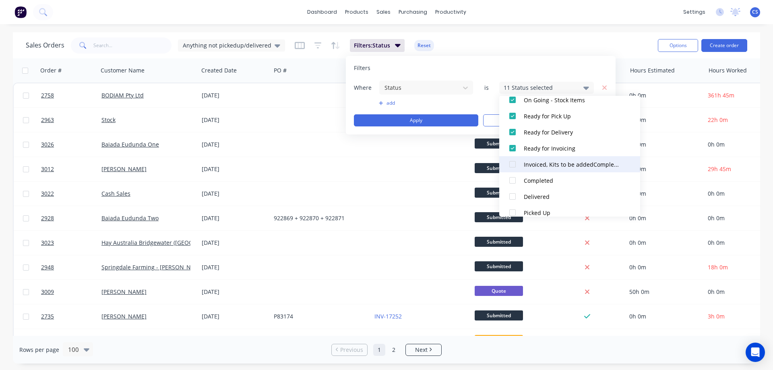 This screenshot has height=370, width=773. I want to click on span: Next, so click(421, 350).